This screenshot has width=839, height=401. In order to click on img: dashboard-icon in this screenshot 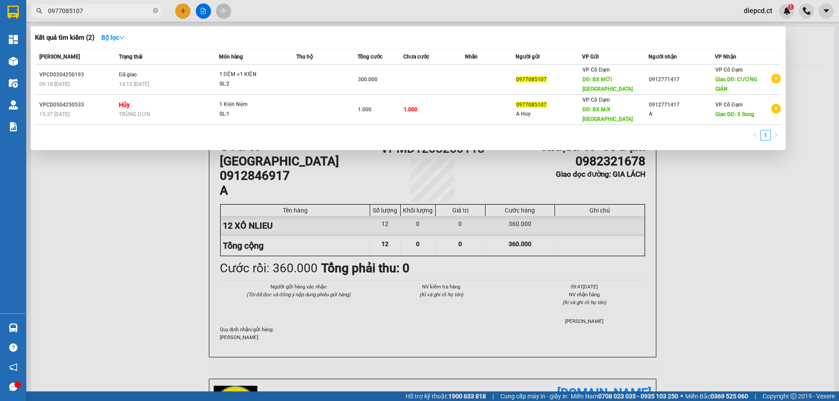, I will do `click(13, 39)`.